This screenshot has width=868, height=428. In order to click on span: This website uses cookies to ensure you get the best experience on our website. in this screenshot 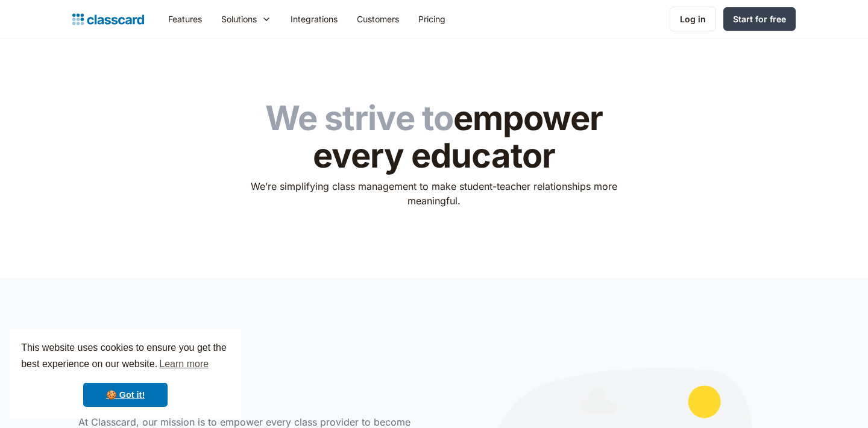, I will do `click(126, 357)`.